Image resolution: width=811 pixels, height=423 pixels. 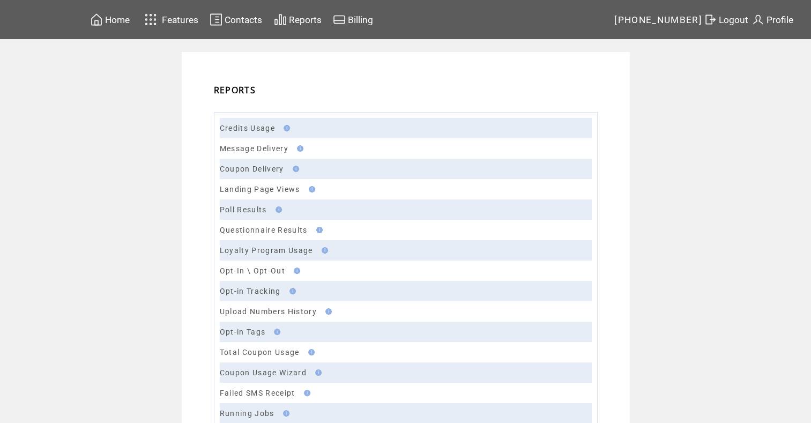 What do you see at coordinates (297, 19) in the screenshot?
I see `a: Reports` at bounding box center [297, 19].